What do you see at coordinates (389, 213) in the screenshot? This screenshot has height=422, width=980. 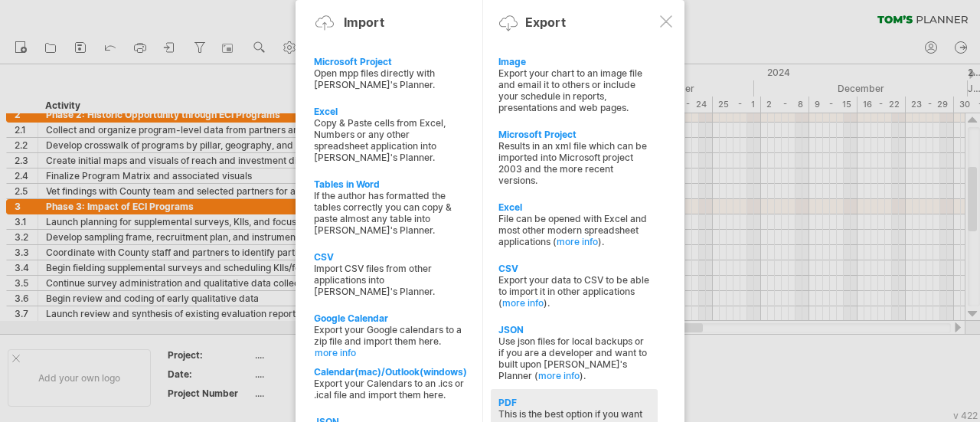 I see `div: If the author has formatted the tables correctly you can copy & paste almost any table into [PERS...` at bounding box center [389, 213].